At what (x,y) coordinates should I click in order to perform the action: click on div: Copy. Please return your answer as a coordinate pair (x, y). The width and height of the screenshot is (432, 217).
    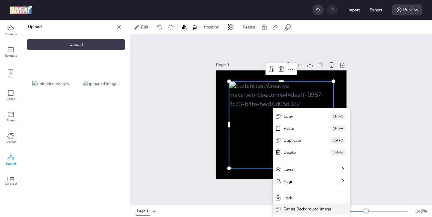
    Looking at the image, I should click on (299, 116).